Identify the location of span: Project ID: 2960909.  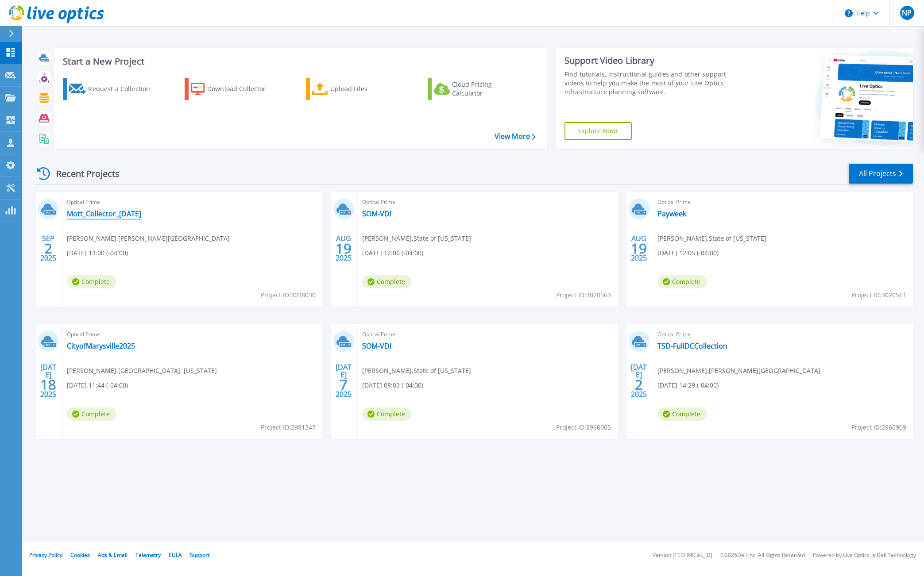
(878, 427).